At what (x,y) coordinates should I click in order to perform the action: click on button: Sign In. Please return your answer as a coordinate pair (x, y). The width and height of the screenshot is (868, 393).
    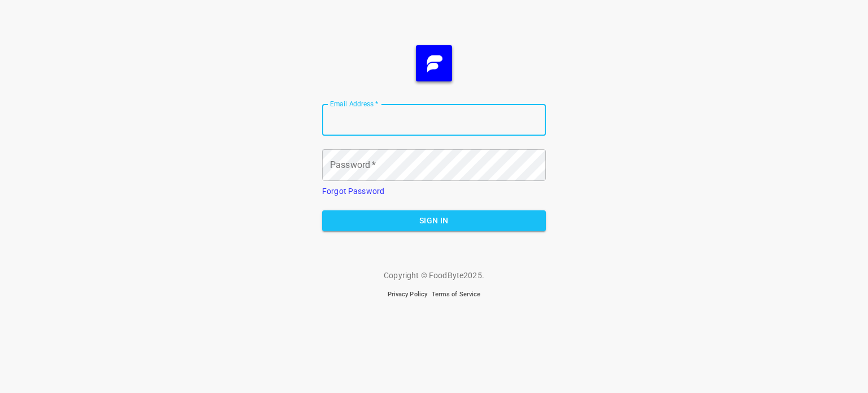
    Looking at the image, I should click on (434, 220).